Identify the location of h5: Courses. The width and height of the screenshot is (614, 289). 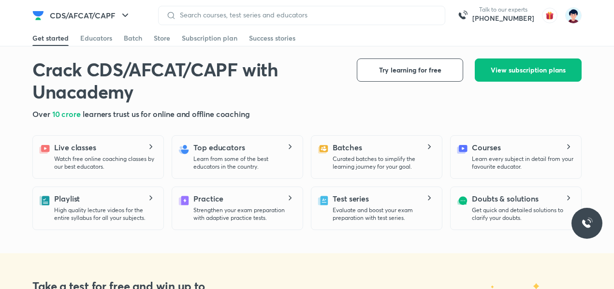
(486, 147).